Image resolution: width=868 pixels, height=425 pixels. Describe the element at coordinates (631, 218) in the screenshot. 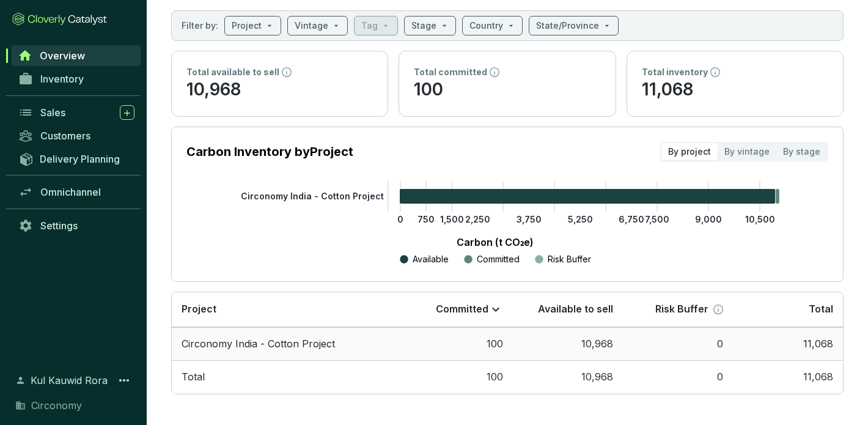

I see `tspan: 6,750` at that location.